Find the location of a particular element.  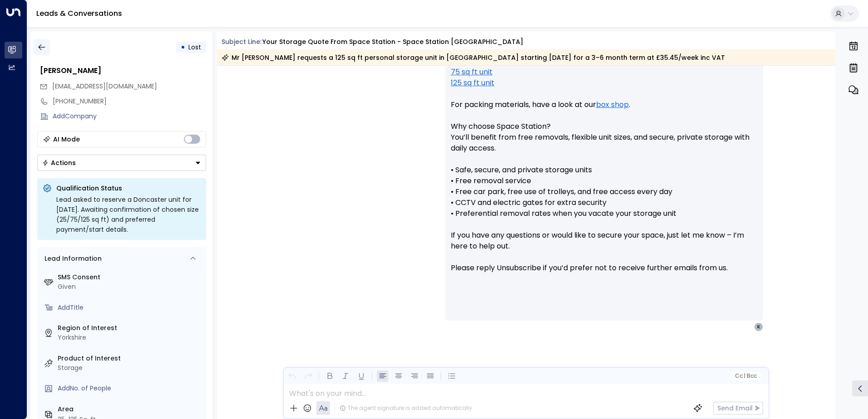

div: Button group with a nested menu is located at coordinates (122, 163).